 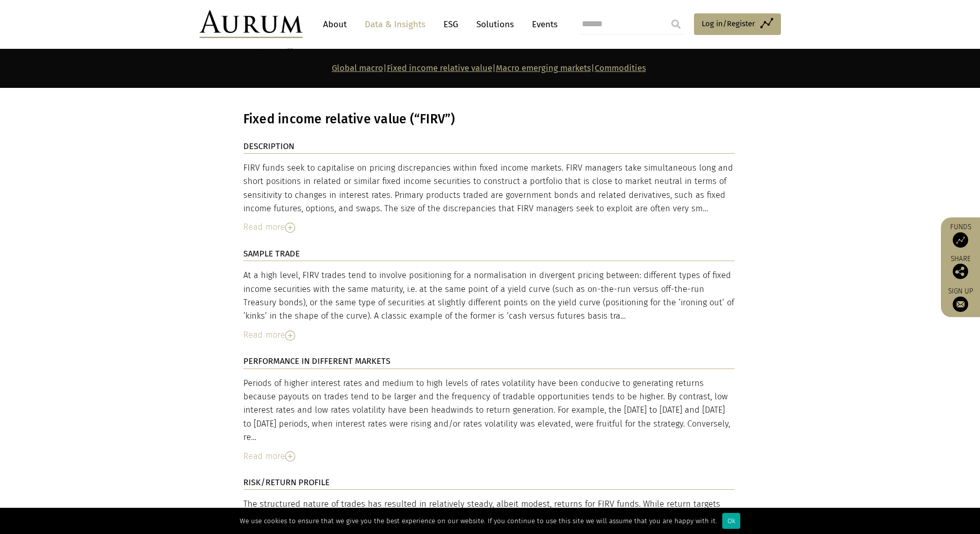 What do you see at coordinates (451, 24) in the screenshot?
I see `a: ESG` at bounding box center [451, 24].